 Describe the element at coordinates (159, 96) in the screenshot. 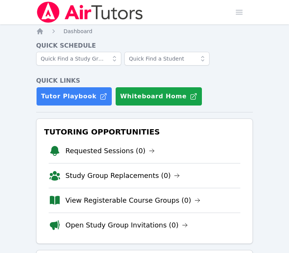

I see `button: Whiteboard Home` at that location.